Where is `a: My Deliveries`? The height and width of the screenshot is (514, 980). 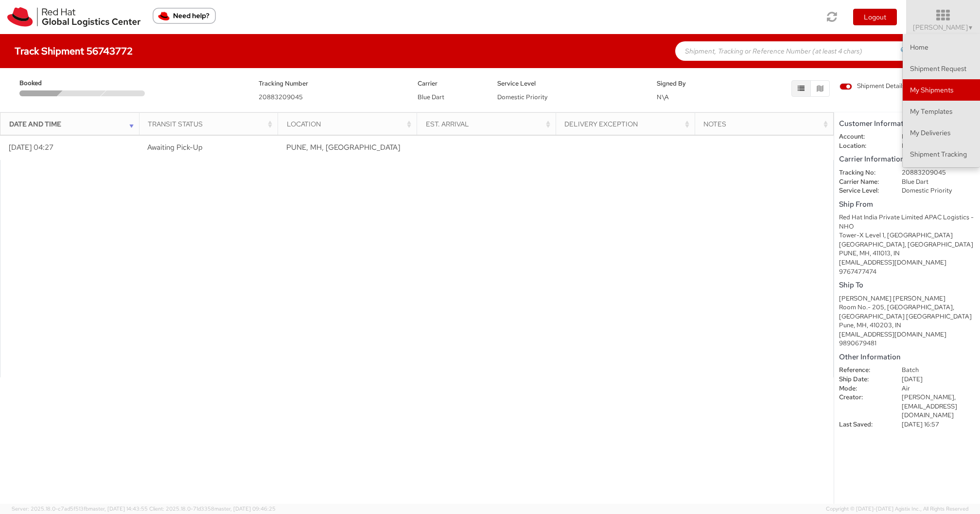 a: My Deliveries is located at coordinates (941, 133).